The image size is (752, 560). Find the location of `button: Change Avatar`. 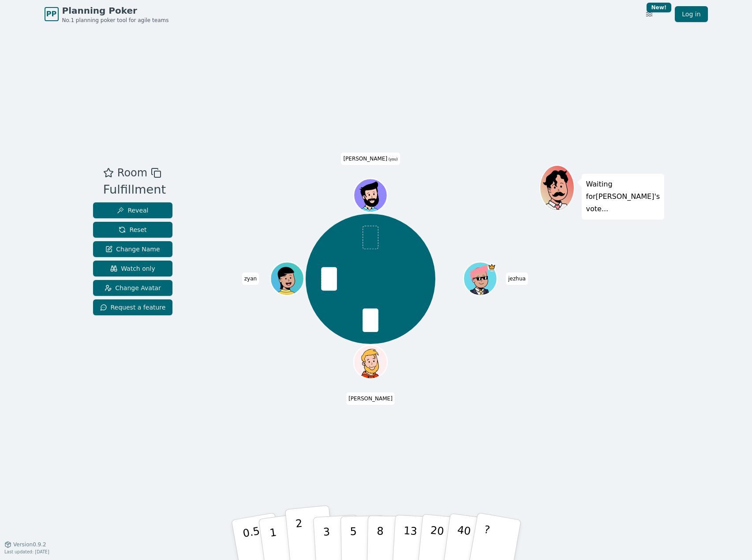

button: Change Avatar is located at coordinates (133, 288).